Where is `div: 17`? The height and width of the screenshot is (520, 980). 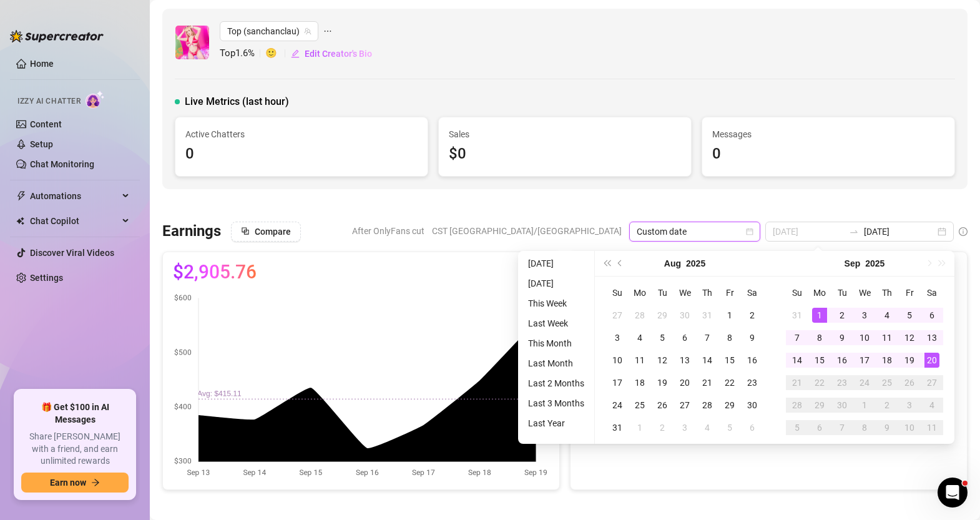 div: 17 is located at coordinates (617, 383).